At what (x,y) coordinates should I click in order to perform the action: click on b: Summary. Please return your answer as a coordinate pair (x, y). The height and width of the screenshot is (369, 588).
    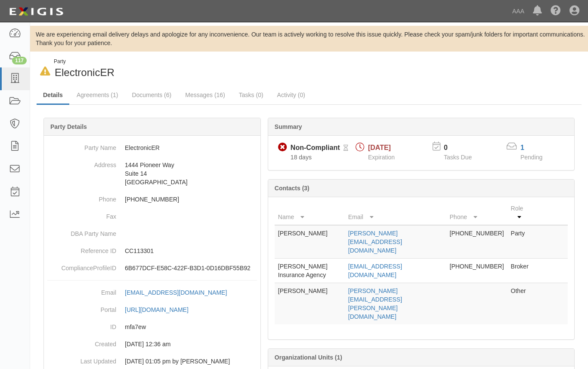
    Looking at the image, I should click on (288, 127).